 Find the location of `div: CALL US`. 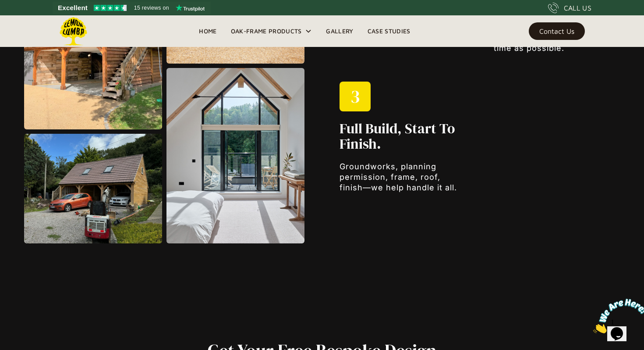

div: CALL US is located at coordinates (577, 8).